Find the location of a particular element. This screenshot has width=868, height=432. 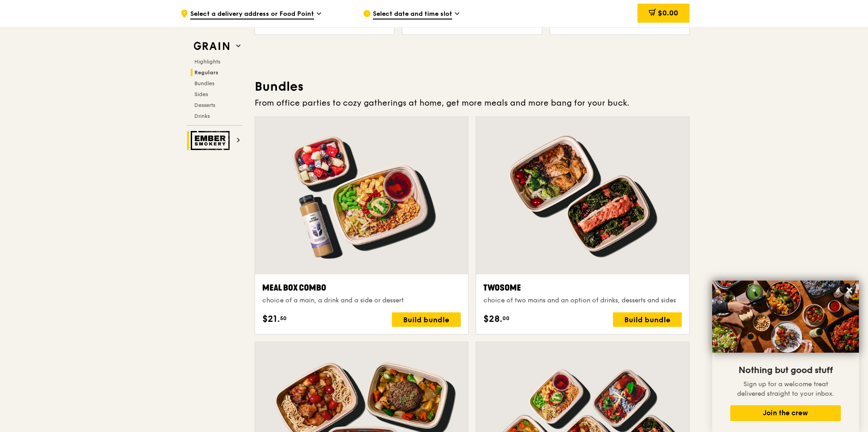

img: DSC07876-Edit02-Large.jpeg is located at coordinates (786, 316).